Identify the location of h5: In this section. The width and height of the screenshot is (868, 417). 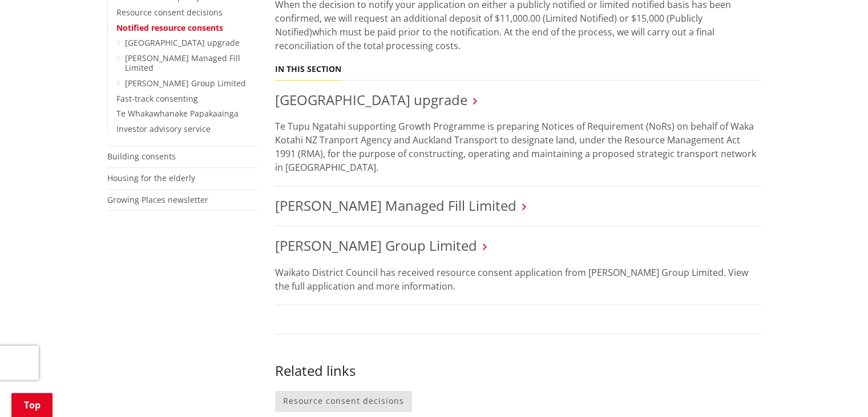
(308, 69).